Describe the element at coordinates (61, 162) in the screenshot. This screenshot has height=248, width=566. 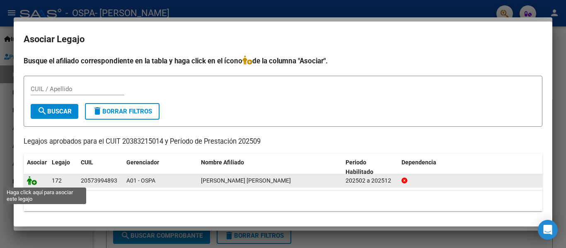
I see `span: Legajo` at that location.